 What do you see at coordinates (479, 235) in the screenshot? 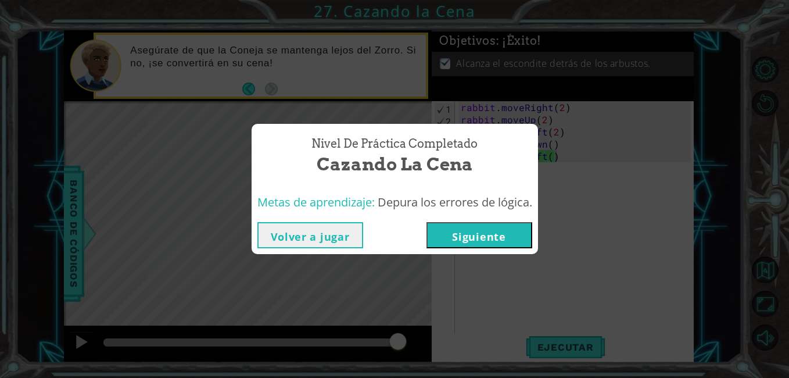
I see `button: Siguiente` at bounding box center [479, 235].